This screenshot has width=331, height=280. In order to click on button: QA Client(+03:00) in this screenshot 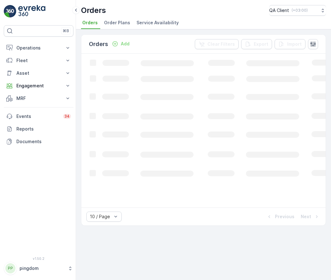, I will do `click(297, 10)`.